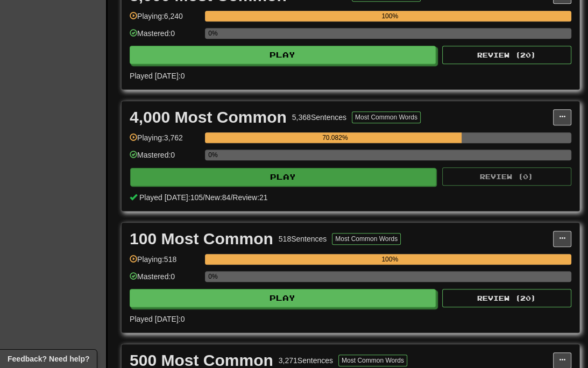  What do you see at coordinates (335, 138) in the screenshot?
I see `div: 70.082%` at bounding box center [335, 138].